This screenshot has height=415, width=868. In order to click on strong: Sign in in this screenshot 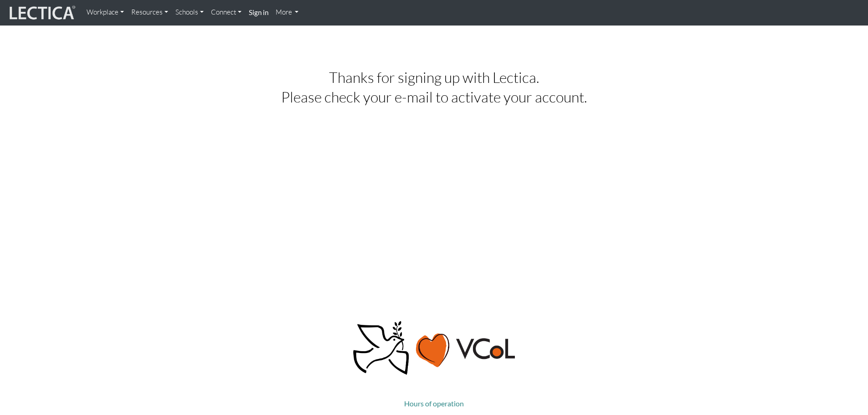, I will do `click(259, 12)`.